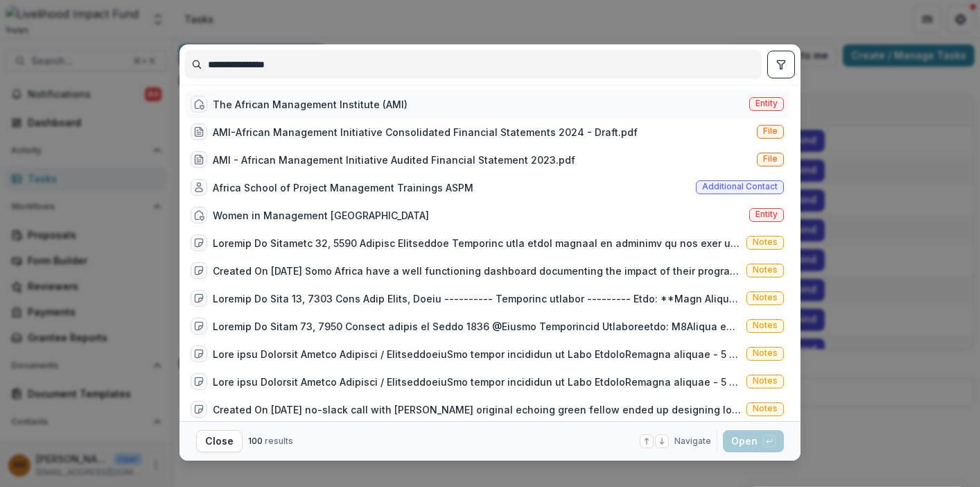 This screenshot has height=487, width=980. What do you see at coordinates (394, 160) in the screenshot?
I see `div: AMI - African Management Initiative Audited Financial Statement 2023.pdf` at bounding box center [394, 160].